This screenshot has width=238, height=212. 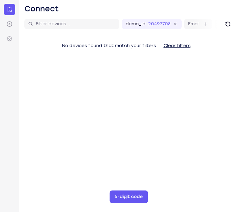 I want to click on button: 6-digit code, so click(x=129, y=197).